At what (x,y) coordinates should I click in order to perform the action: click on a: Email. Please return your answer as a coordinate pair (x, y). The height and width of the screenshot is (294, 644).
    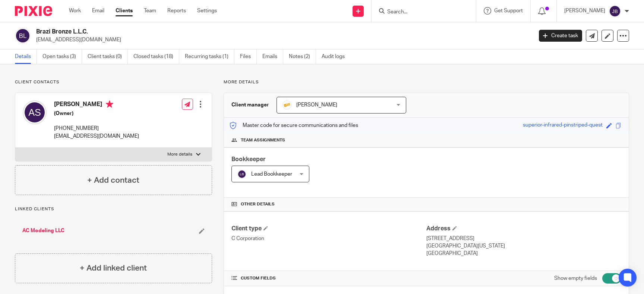
    Looking at the image, I should click on (98, 11).